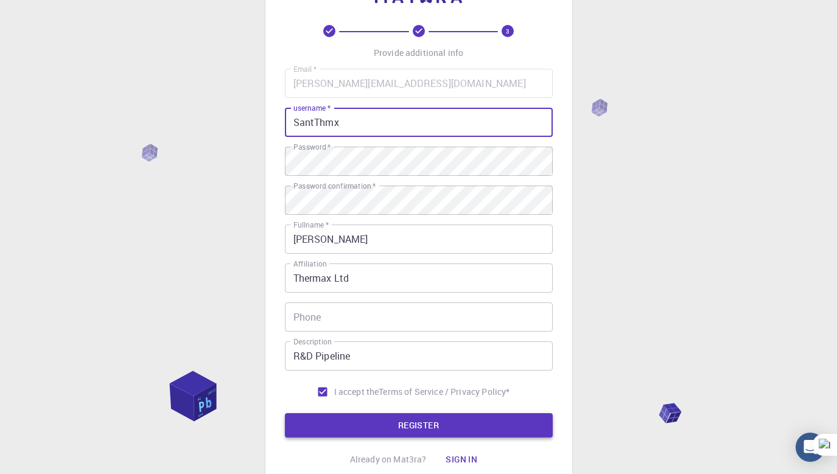  Describe the element at coordinates (419, 425) in the screenshot. I see `button: REGISTER` at that location.